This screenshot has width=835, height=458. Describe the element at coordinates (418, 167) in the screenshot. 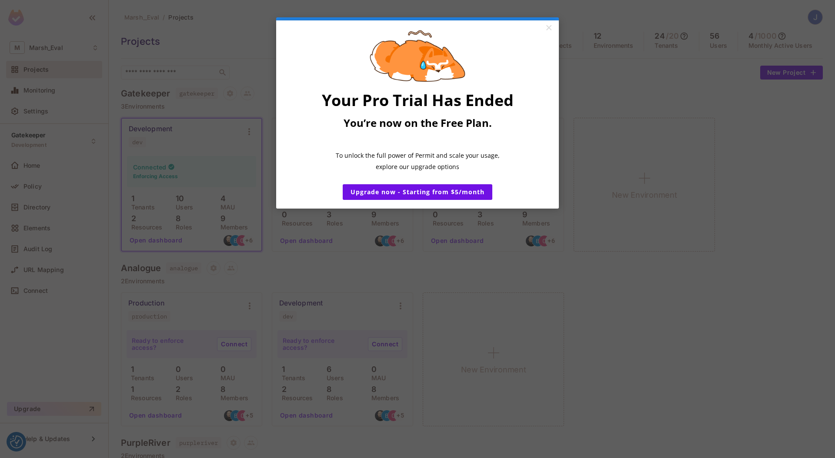

I see `span: explore our upgrade options` at that location.